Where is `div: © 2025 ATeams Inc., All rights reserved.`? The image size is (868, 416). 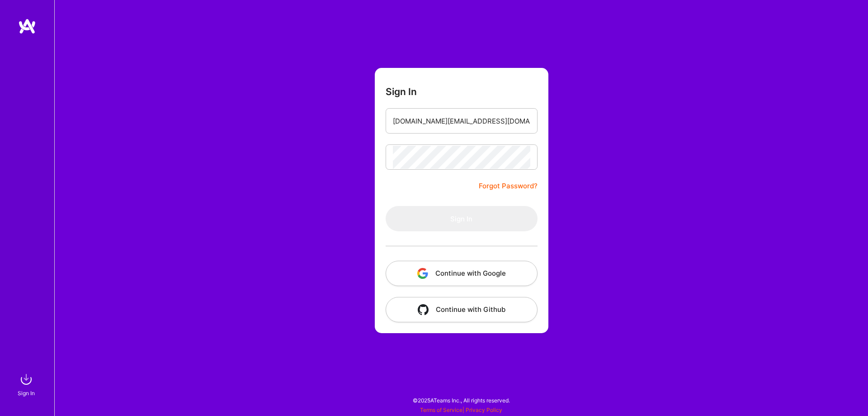 div: © 2025 ATeams Inc., All rights reserved. is located at coordinates (461, 400).